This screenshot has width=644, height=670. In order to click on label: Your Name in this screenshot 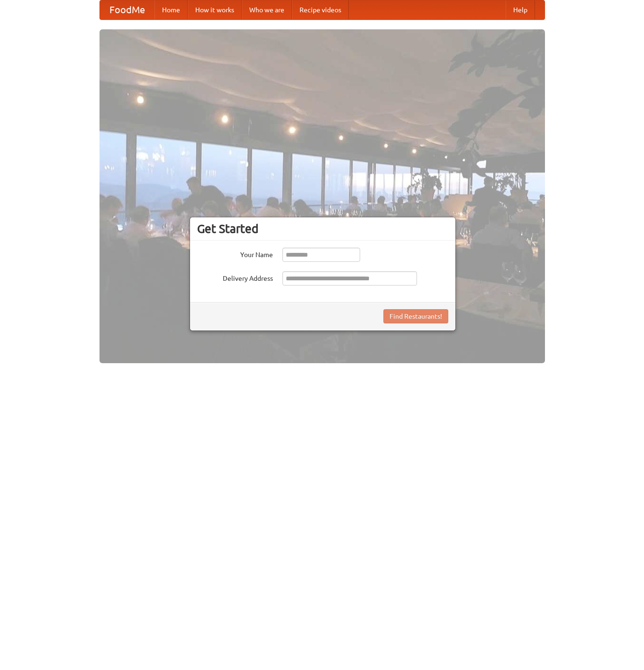, I will do `click(235, 254)`.